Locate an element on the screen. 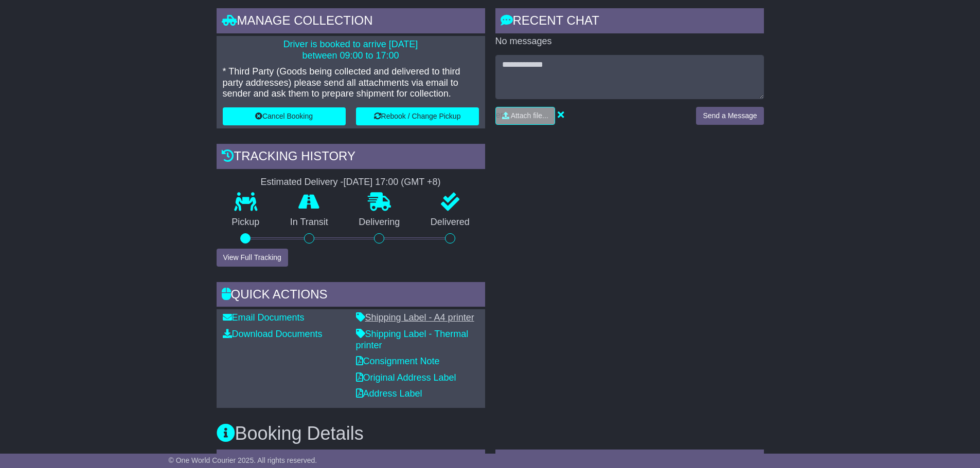 The image size is (980, 468). p: In Transit is located at coordinates (309, 222).